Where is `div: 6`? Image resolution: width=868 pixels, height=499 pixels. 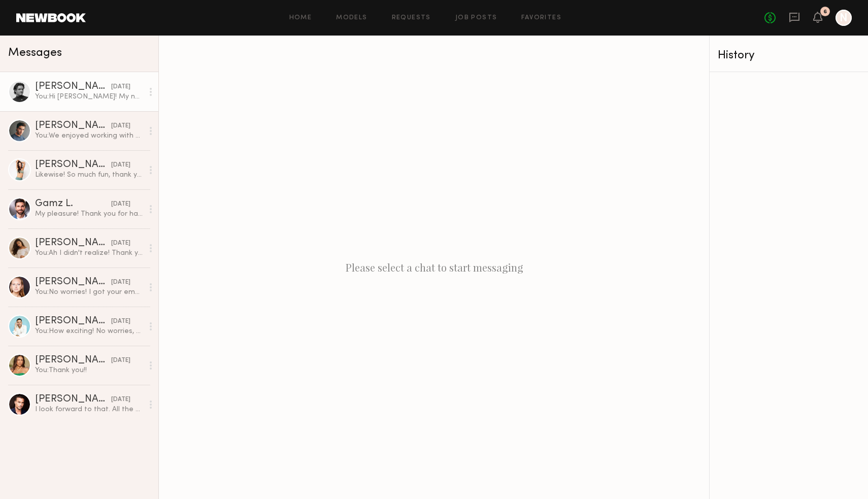 div: 6 is located at coordinates (825, 12).